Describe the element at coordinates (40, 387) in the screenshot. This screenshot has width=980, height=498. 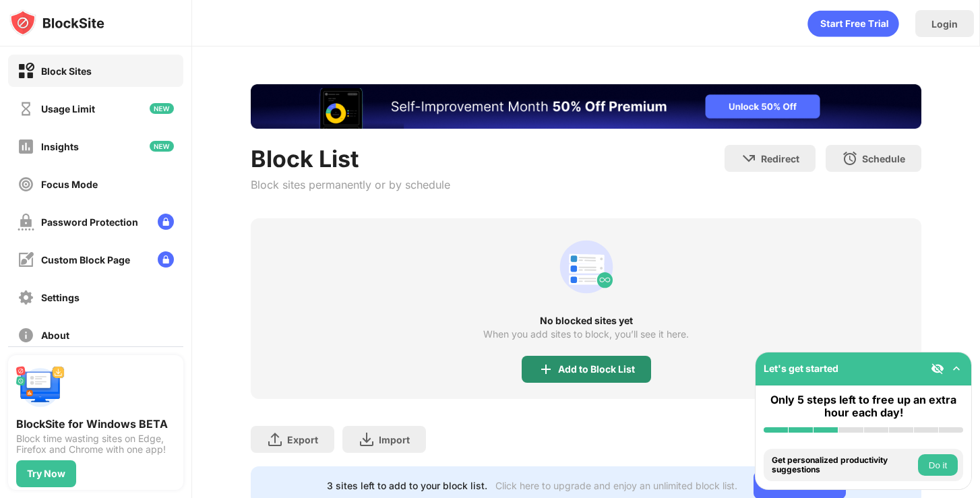
I see `img: push-desktop.svg` at that location.